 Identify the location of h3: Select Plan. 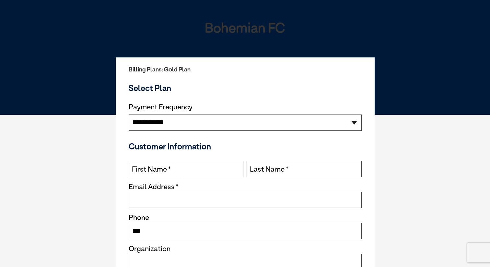
(245, 88).